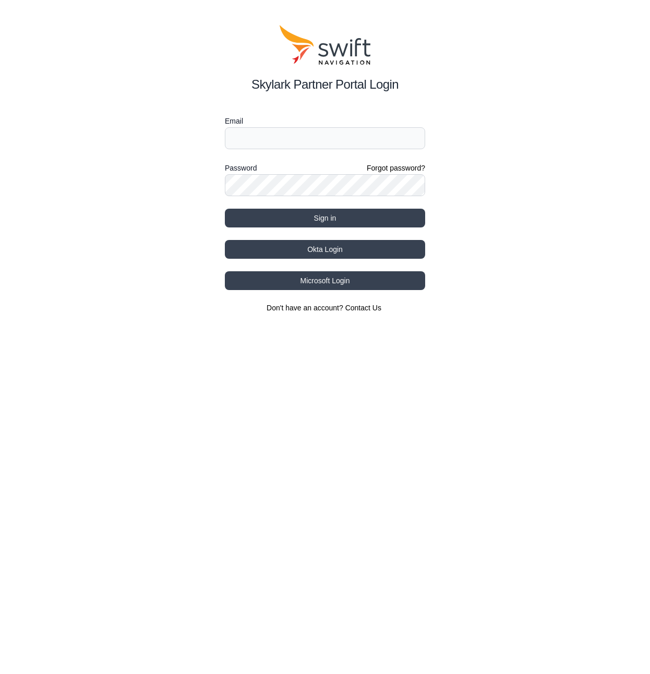 This screenshot has height=674, width=650. I want to click on section: Don't have an account?, so click(325, 308).